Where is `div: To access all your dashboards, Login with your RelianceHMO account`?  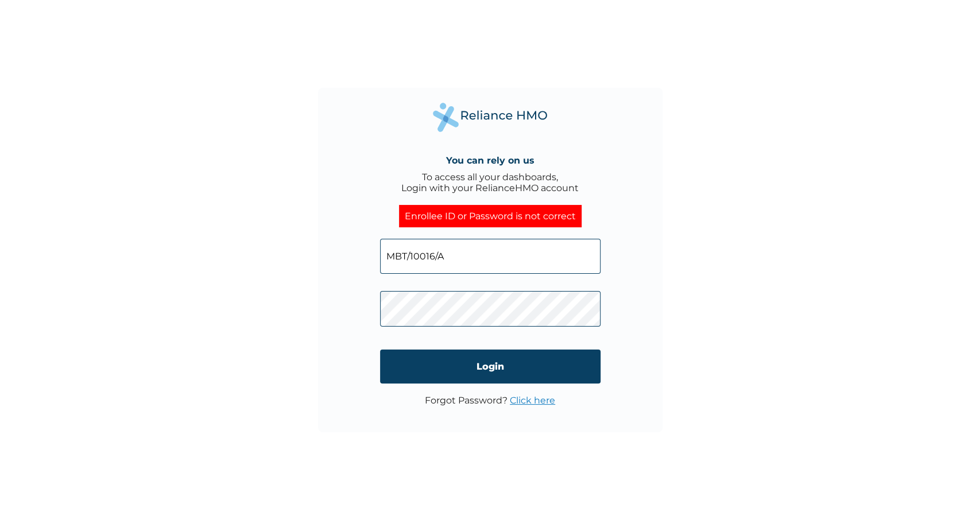 div: To access all your dashboards, Login with your RelianceHMO account is located at coordinates (490, 183).